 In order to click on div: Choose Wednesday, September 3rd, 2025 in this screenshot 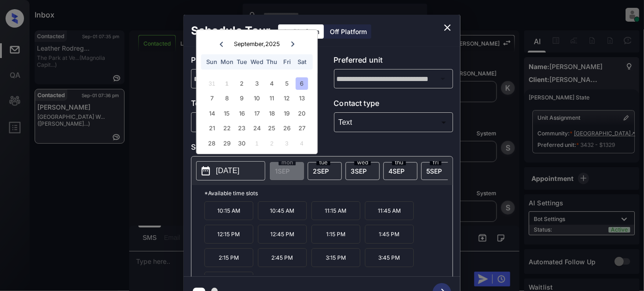, I will do `click(256, 84)`.